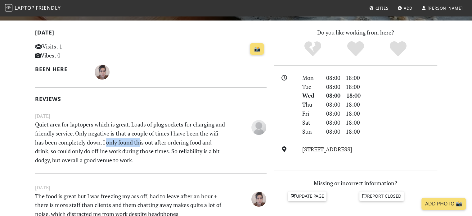  I want to click on a: Update page, so click(307, 196).